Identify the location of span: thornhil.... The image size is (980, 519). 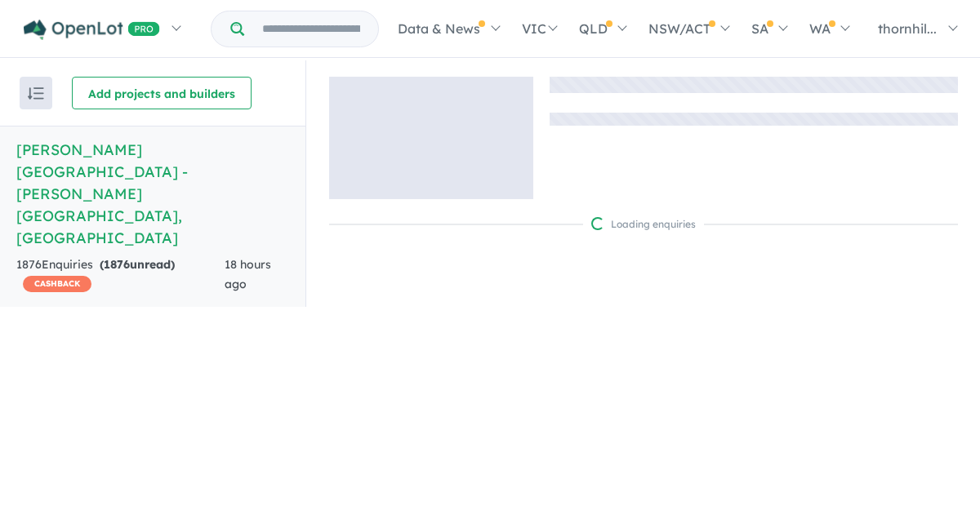
(908, 29).